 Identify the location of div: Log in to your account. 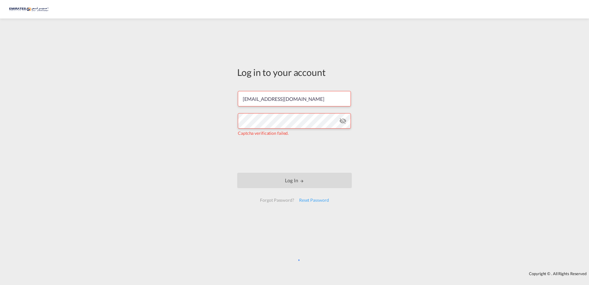
(295, 72).